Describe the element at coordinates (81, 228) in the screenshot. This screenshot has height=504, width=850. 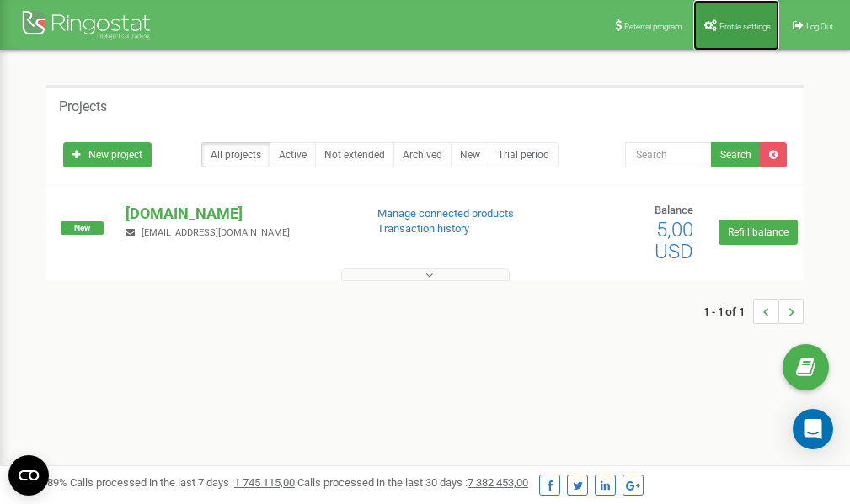
I see `span: New` at that location.